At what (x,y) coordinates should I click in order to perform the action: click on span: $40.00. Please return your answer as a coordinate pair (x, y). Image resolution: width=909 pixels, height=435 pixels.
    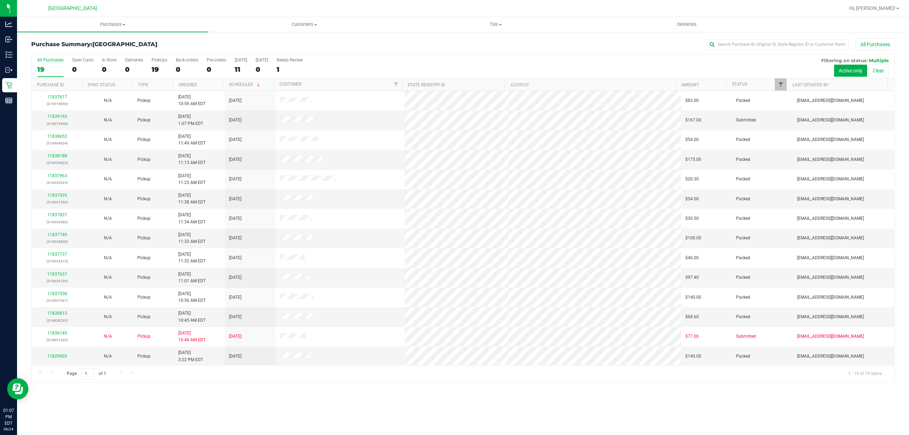
    Looking at the image, I should click on (692, 258).